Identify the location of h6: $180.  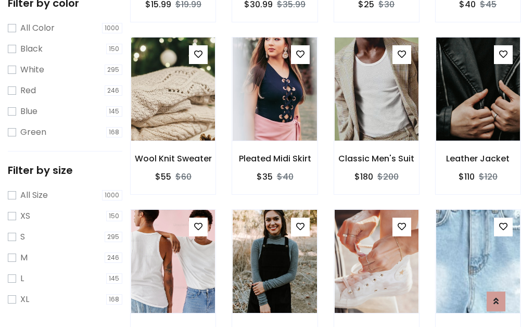
(364, 176).